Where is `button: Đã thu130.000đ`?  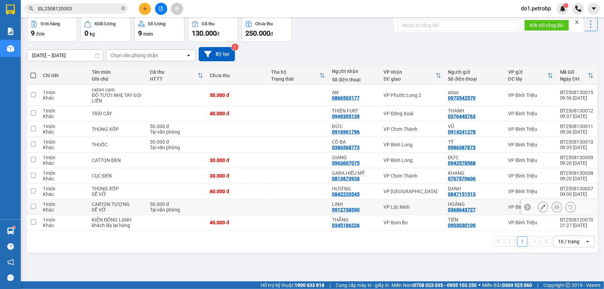
button: Đã thu130.000đ is located at coordinates (213, 29).